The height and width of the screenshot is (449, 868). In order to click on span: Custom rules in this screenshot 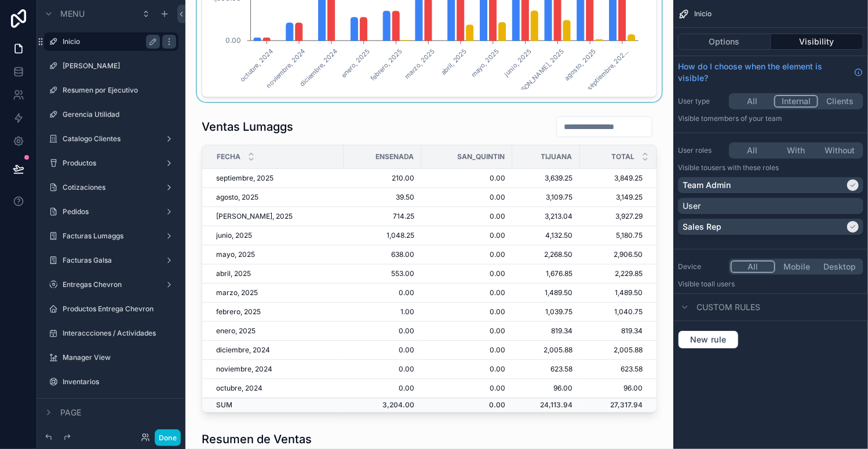, I will do `click(728, 307)`.